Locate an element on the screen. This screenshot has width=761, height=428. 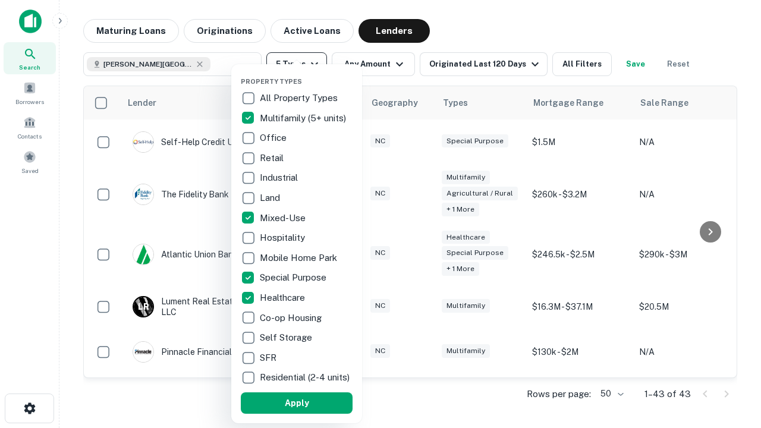
p: Mobile Home Park is located at coordinates (300, 258).